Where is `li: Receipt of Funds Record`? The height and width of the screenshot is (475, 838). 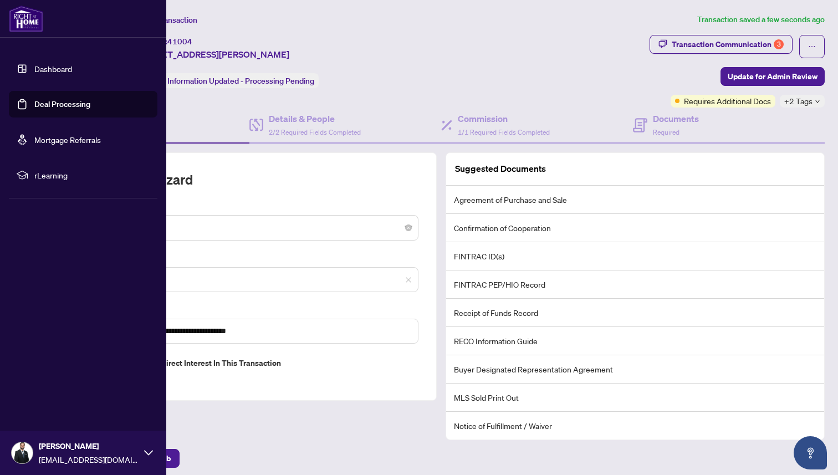 li: Receipt of Funds Record is located at coordinates (635, 312).